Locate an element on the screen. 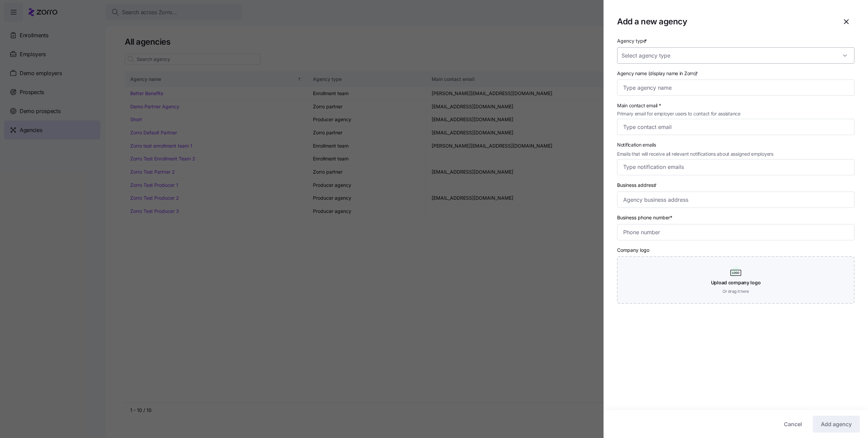 This screenshot has width=868, height=438. span: Add agency is located at coordinates (836, 424).